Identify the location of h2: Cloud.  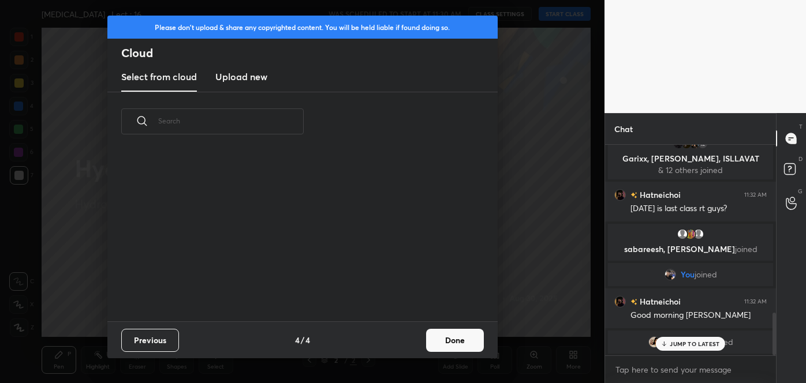
(309, 53).